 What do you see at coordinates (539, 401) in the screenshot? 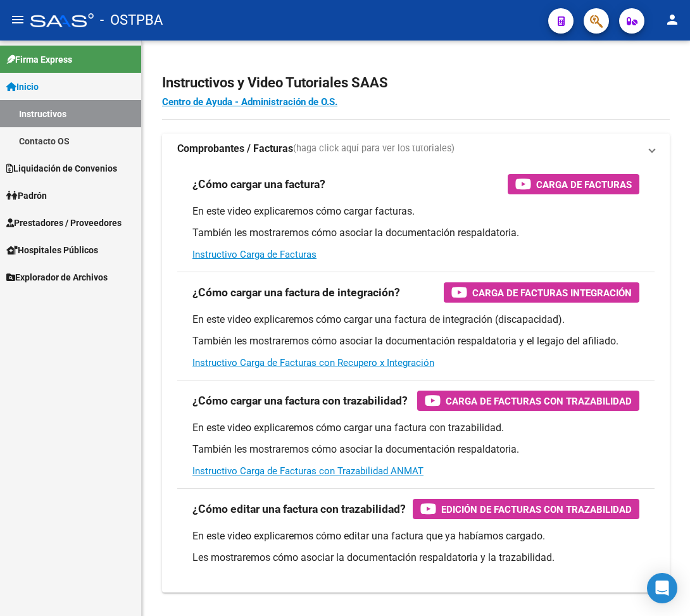
I see `span: Carga de Facturas con Trazabilidad` at bounding box center [539, 401].